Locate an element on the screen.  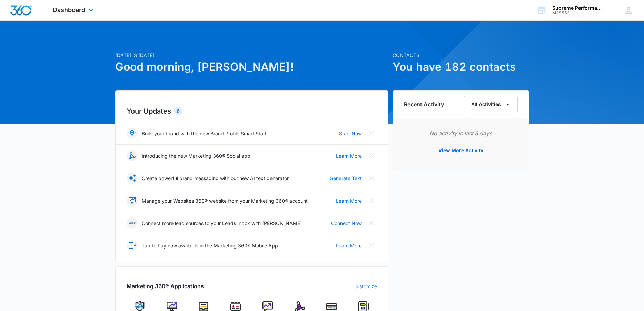
p: No activity in last 3 days is located at coordinates (461, 133).